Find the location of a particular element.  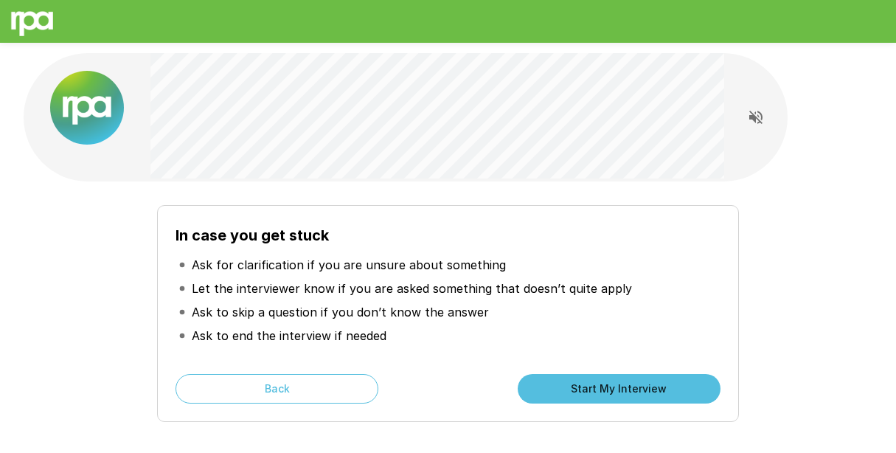

b: In case you get stuck is located at coordinates (252, 235).